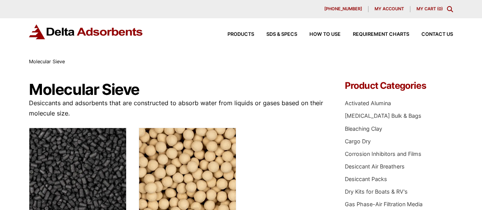 The image size is (482, 210). What do you see at coordinates (86, 32) in the screenshot?
I see `a: Delta Adsorbents` at bounding box center [86, 32].